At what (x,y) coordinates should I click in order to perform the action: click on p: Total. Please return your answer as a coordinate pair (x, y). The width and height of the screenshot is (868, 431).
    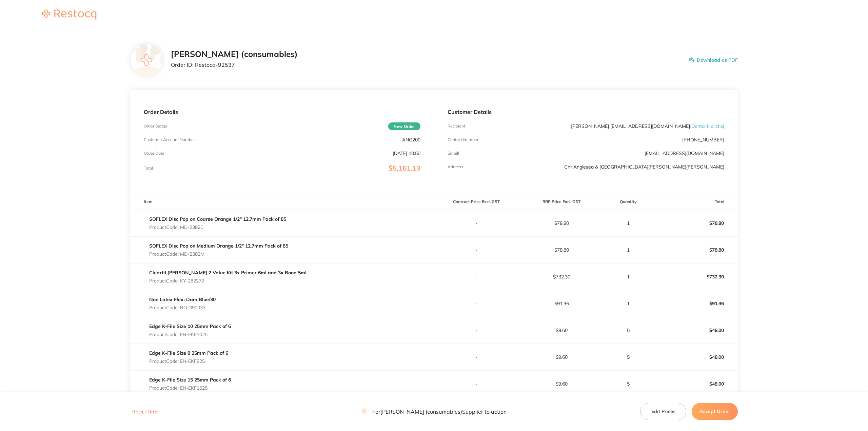
    Looking at the image, I should click on (148, 168).